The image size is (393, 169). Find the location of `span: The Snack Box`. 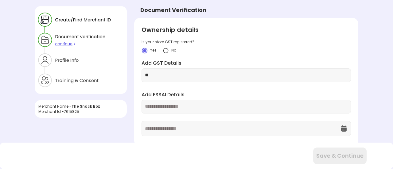

span: The Snack Box is located at coordinates (86, 106).